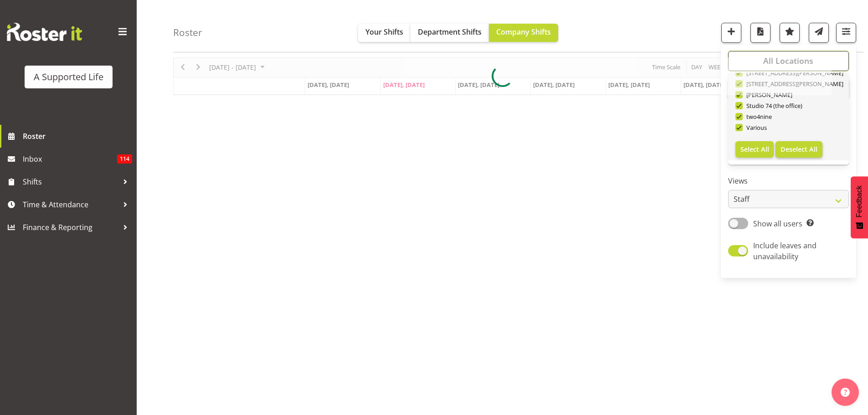  What do you see at coordinates (188, 32) in the screenshot?
I see `h4: Roster` at bounding box center [188, 32].